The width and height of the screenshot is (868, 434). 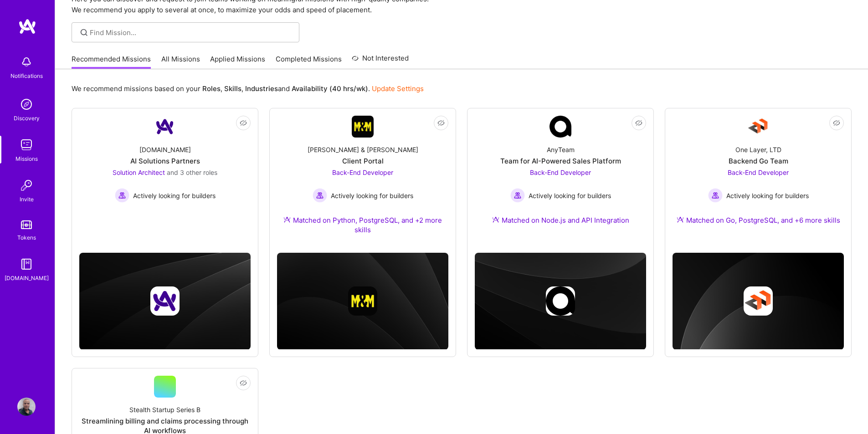 What do you see at coordinates (84, 32) in the screenshot?
I see `i: icon SearchGrey` at bounding box center [84, 32].